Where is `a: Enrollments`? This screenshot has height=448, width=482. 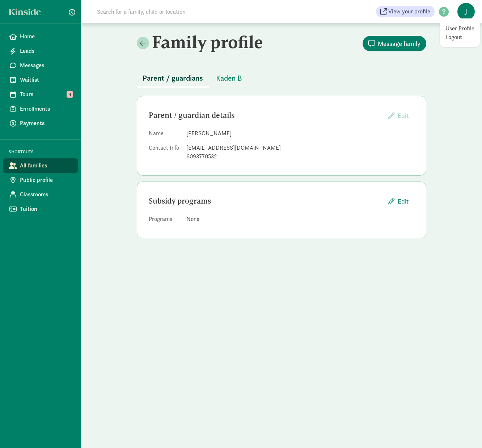
a: Enrollments is located at coordinates (41, 109).